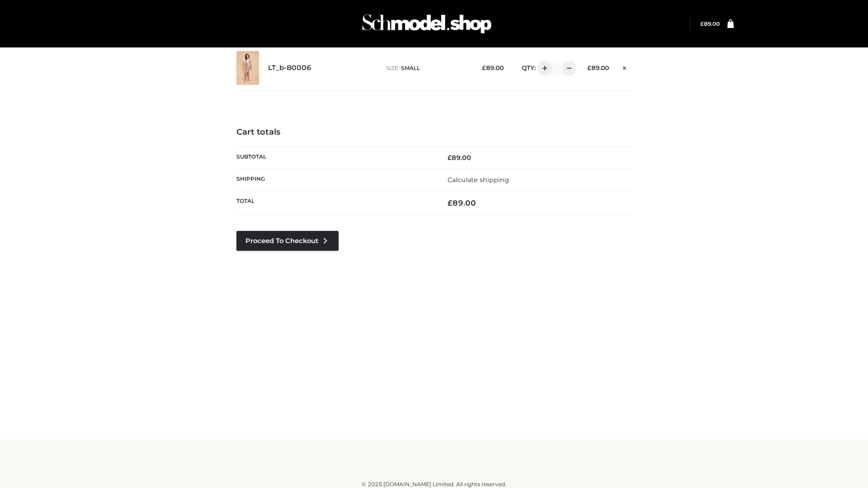  Describe the element at coordinates (410, 68) in the screenshot. I see `span: SMALL` at that location.